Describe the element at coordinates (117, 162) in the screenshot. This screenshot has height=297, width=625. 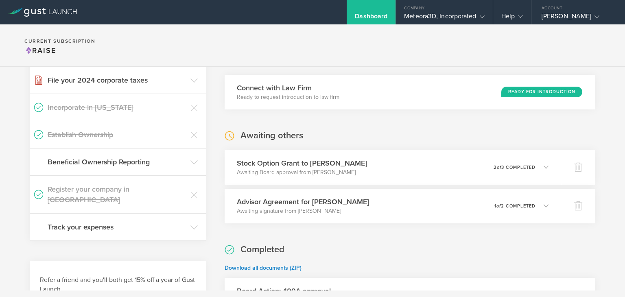
I see `h3: Beneficial Ownership Reporting` at that location.